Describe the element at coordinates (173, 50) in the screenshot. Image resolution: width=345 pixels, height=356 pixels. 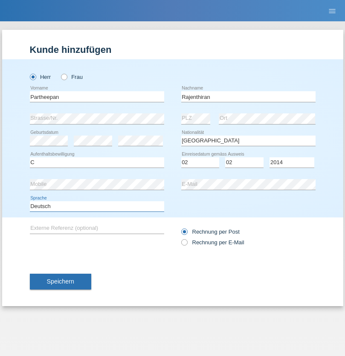
I see `h1: Kunde hinzufügen` at that location.